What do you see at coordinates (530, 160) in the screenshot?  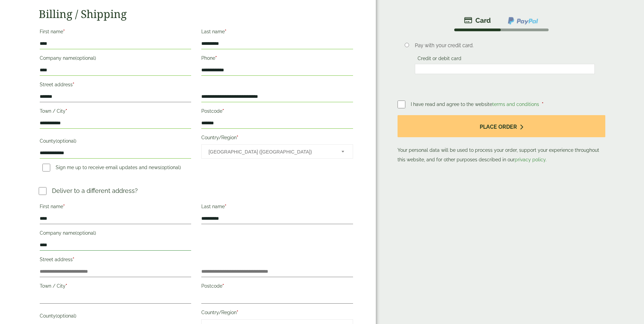 I see `a: privacy policy` at bounding box center [530, 160].